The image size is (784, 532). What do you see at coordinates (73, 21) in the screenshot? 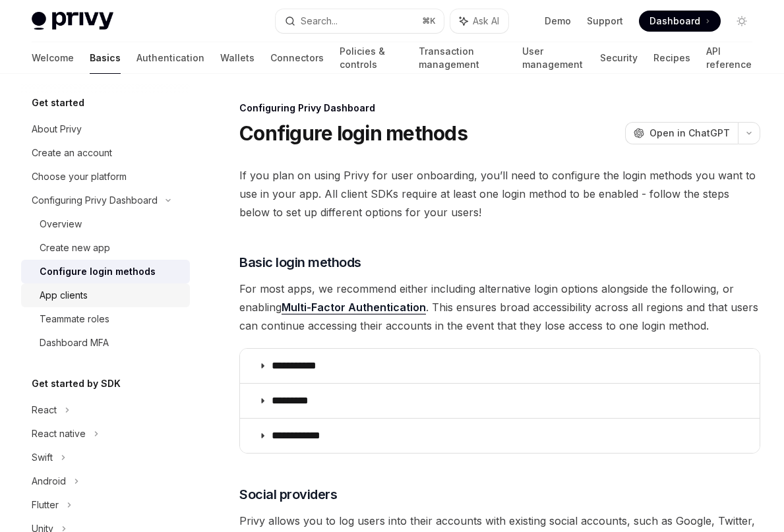
I see `img: light logo` at bounding box center [73, 21].